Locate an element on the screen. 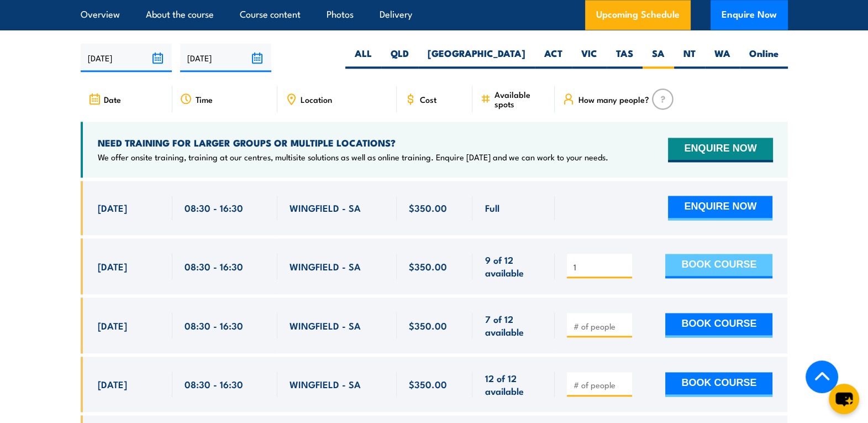 Image resolution: width=868 pixels, height=423 pixels. label: Online is located at coordinates (764, 57).